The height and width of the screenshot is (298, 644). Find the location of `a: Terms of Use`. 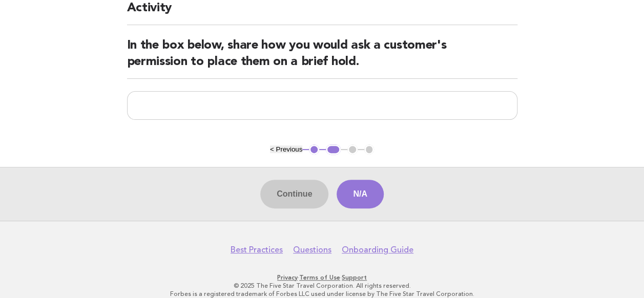

a: Terms of Use is located at coordinates (319, 278).